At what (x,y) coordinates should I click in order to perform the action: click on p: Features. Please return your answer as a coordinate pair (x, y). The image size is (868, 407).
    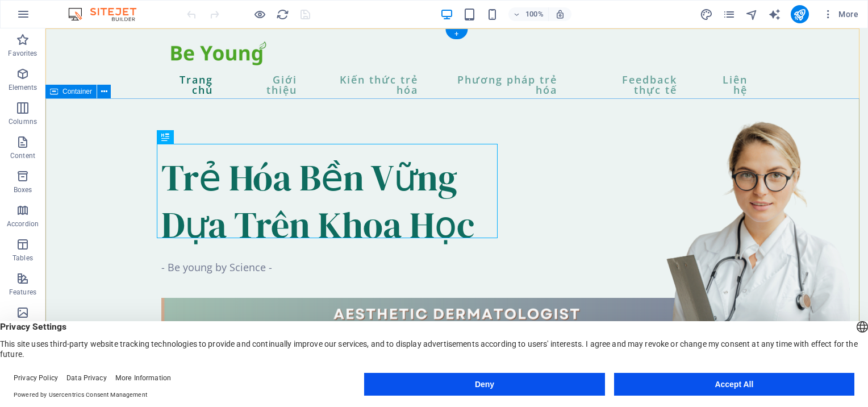
    Looking at the image, I should click on (23, 292).